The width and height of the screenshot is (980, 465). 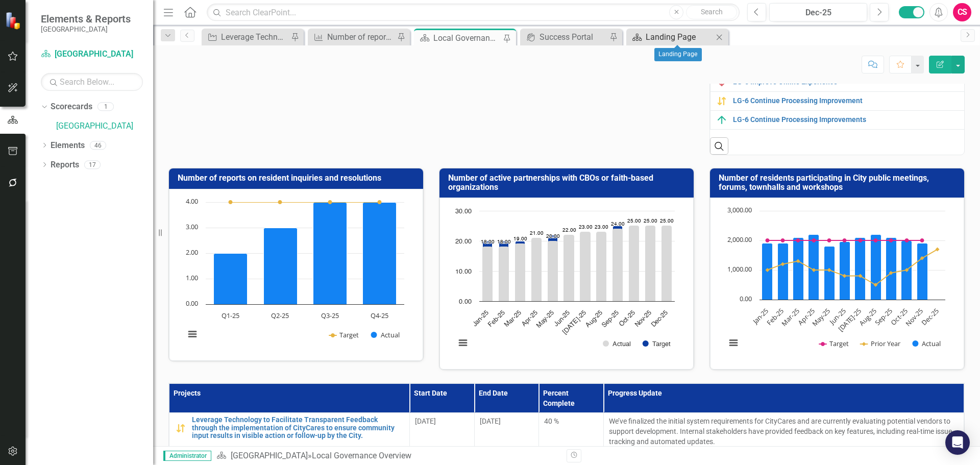 I want to click on path: Q2-25, 3. Actual., so click(x=280, y=266).